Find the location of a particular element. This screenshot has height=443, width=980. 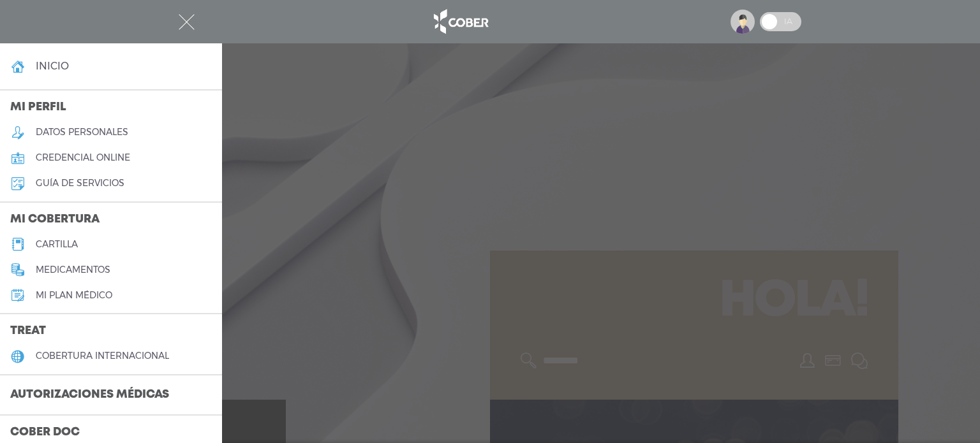

img: profile-placeholder.svg is located at coordinates (743, 21).